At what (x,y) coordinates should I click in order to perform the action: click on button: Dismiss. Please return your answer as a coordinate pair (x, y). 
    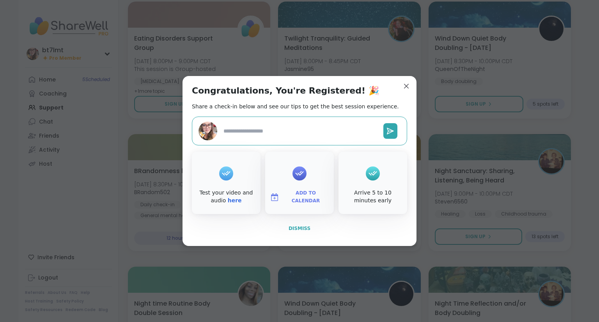
    Looking at the image, I should click on (300, 229).